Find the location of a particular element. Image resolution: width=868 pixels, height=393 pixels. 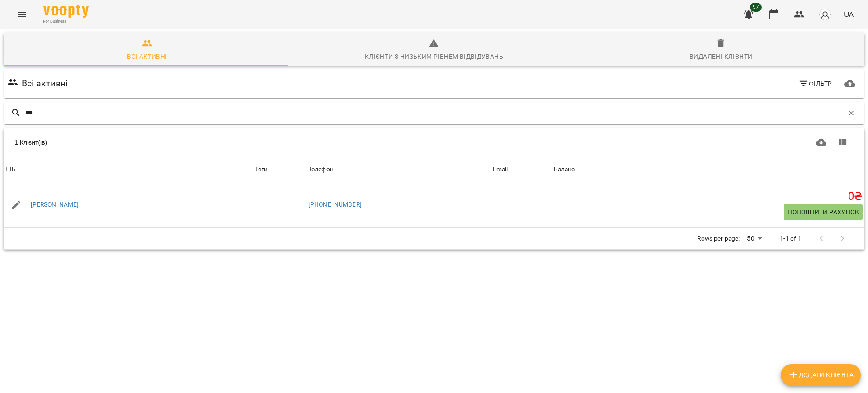

p: 1-1 of 1 is located at coordinates (790, 239).